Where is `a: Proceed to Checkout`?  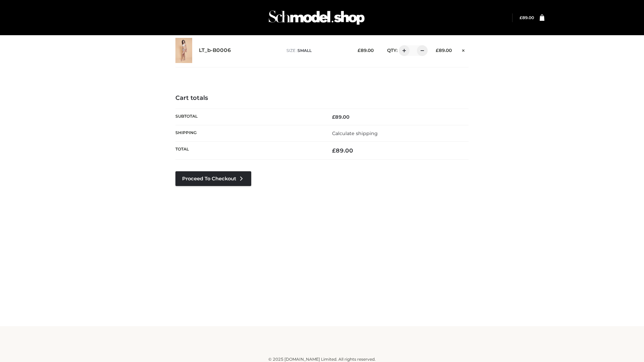
a: Proceed to Checkout is located at coordinates (214, 179).